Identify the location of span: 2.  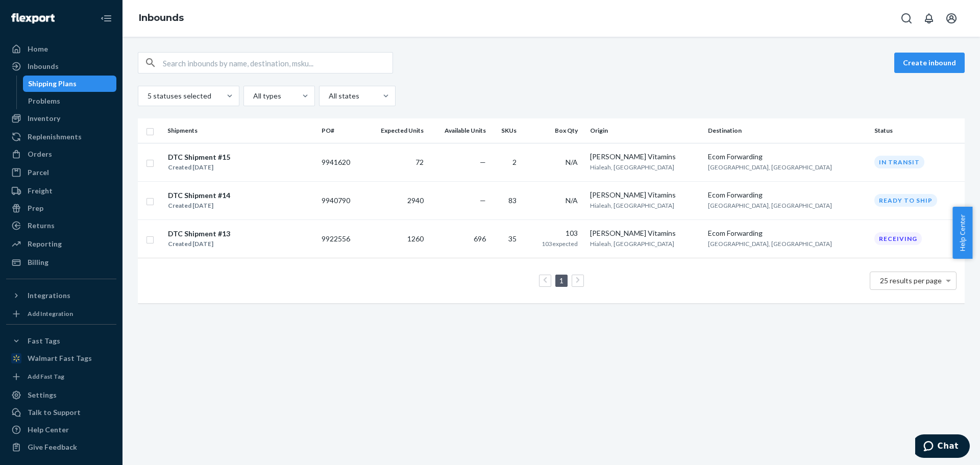
(515, 162).